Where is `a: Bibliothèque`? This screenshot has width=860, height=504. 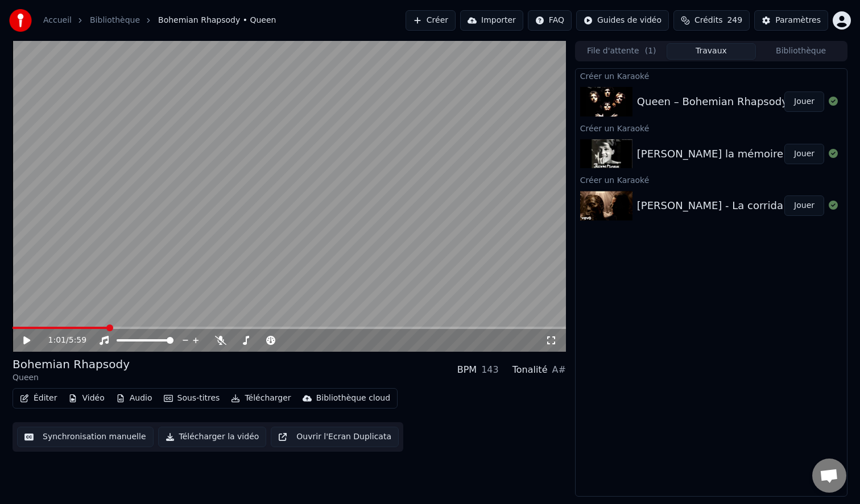 a: Bibliothèque is located at coordinates (115, 21).